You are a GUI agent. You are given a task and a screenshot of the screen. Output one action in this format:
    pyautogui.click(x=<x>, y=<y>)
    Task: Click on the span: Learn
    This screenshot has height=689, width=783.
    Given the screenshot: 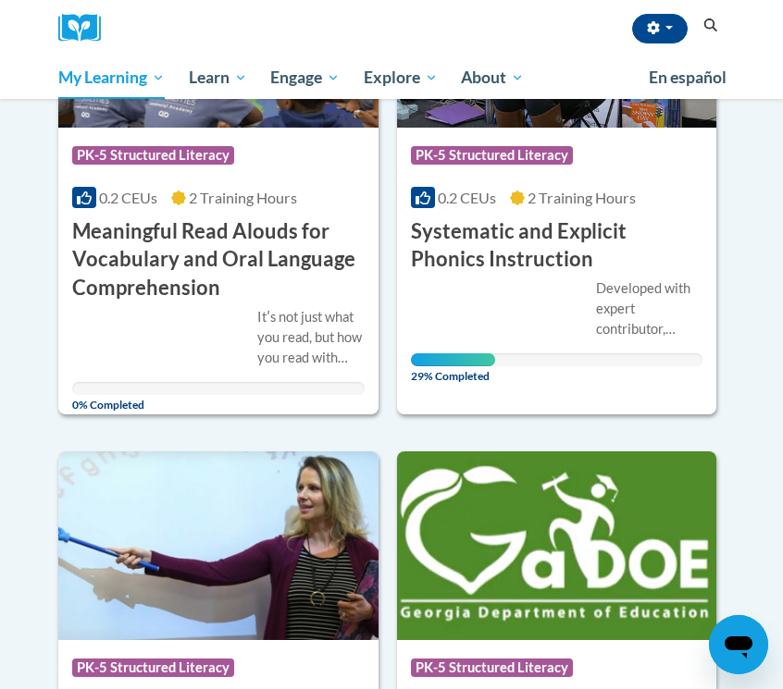 What is the action you would take?
    pyautogui.click(x=217, y=78)
    